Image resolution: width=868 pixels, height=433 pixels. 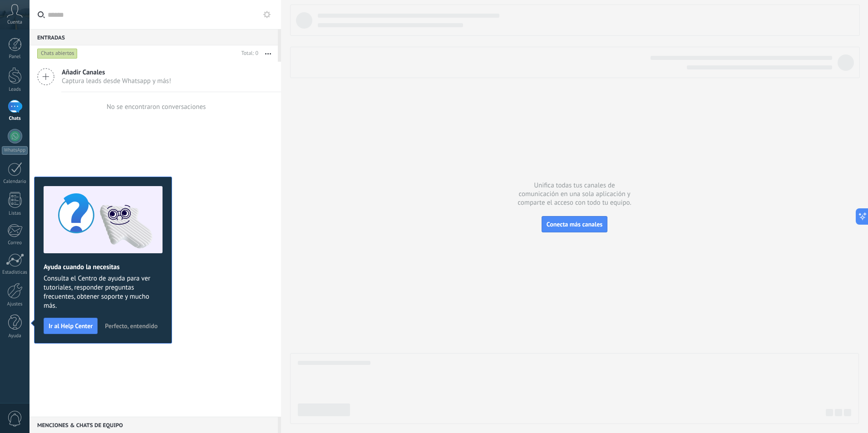 What do you see at coordinates (15, 57) in the screenshot?
I see `div: Panel` at bounding box center [15, 57].